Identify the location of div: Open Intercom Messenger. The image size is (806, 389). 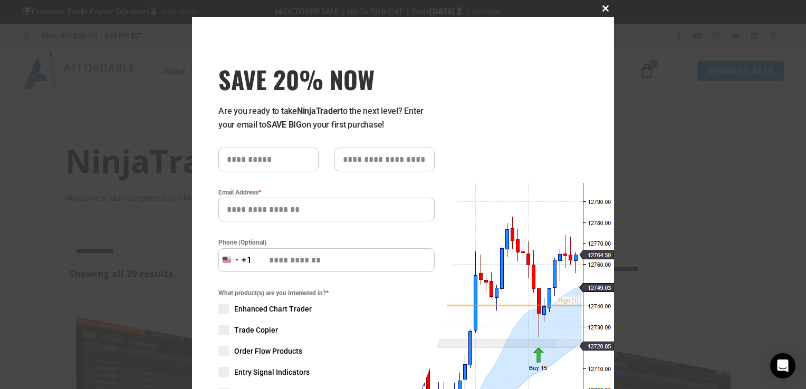
(782, 366).